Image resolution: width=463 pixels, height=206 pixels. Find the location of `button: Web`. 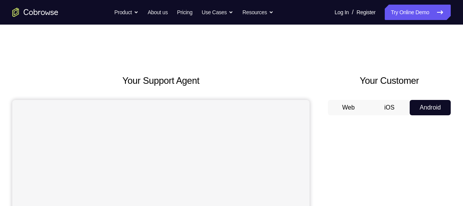

button: Web is located at coordinates (348, 107).